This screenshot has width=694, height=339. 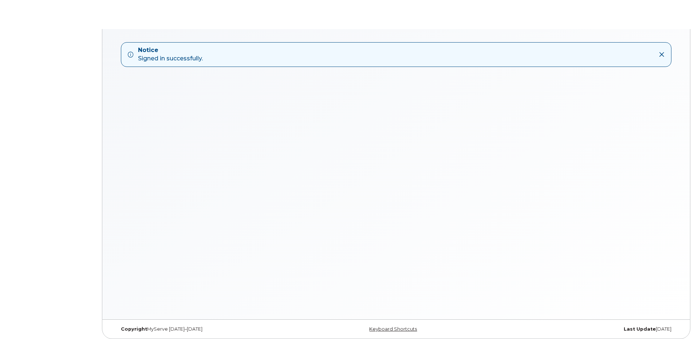 What do you see at coordinates (393, 329) in the screenshot?
I see `a: Keyboard Shortcuts` at bounding box center [393, 329].